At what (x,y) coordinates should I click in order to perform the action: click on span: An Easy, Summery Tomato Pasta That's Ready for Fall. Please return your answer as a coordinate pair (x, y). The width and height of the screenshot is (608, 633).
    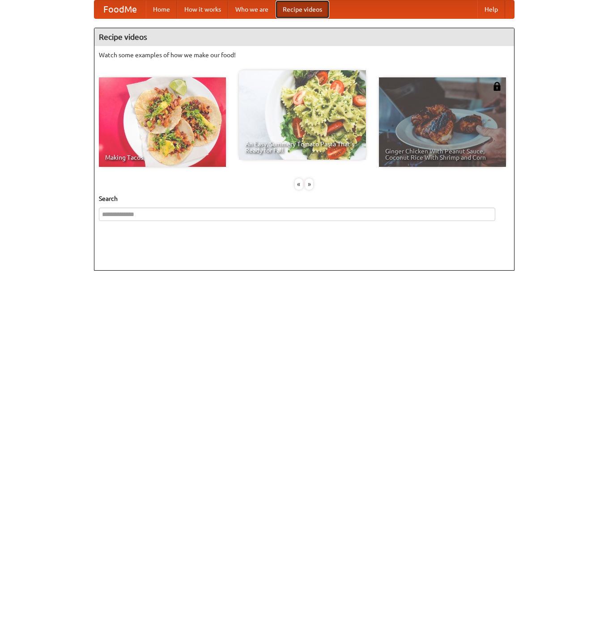
    Looking at the image, I should click on (302, 147).